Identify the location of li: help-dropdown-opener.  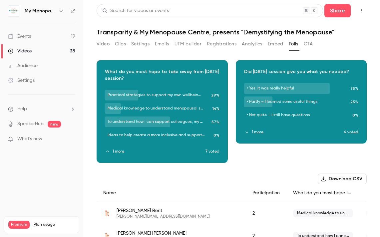
(42, 109).